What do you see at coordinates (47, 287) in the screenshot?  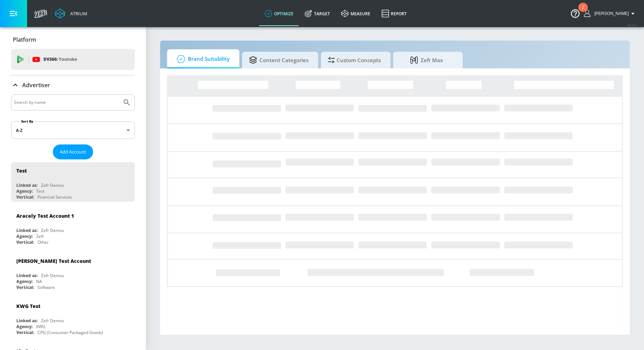 I see `div: Software` at bounding box center [47, 287].